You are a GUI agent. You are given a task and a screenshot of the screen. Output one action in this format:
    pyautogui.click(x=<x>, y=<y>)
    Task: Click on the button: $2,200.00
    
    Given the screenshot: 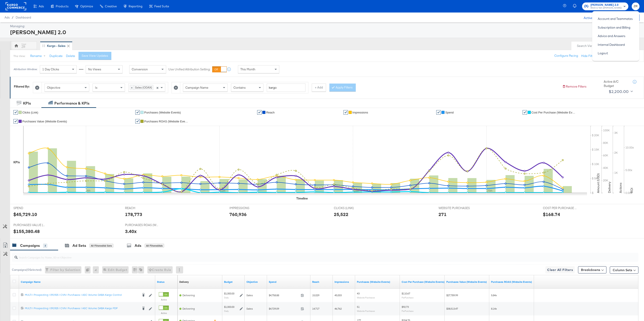 What is the action you would take?
    pyautogui.click(x=621, y=92)
    